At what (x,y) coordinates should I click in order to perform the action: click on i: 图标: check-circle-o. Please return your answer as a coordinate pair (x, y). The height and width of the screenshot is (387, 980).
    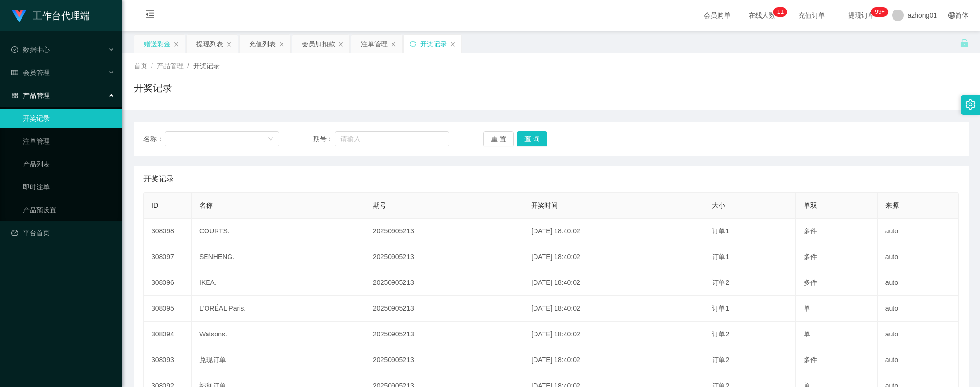
    Looking at the image, I should click on (15, 50).